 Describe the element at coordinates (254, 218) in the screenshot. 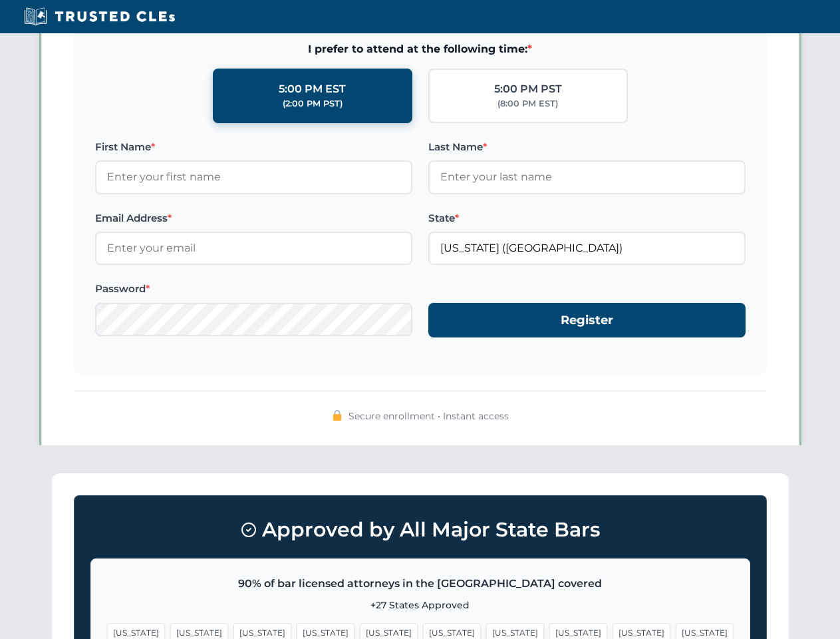

I see `label: Email Address` at that location.